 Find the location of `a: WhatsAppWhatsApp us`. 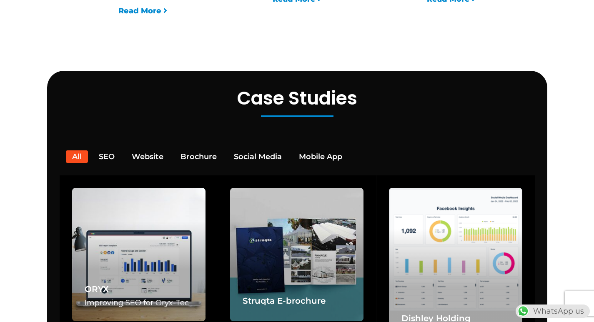

a: WhatsAppWhatsApp us is located at coordinates (553, 311).